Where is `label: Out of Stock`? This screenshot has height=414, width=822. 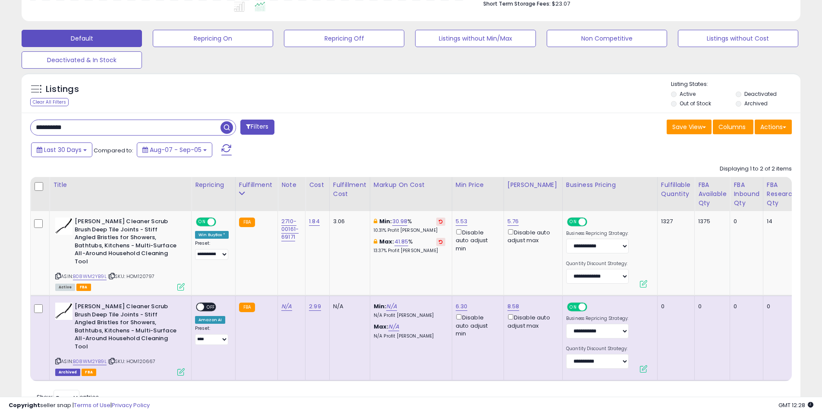 label: Out of Stock is located at coordinates (696, 103).